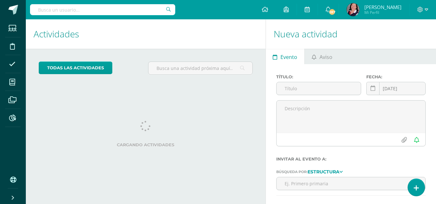 This screenshot has height=204, width=436. I want to click on input: Ej. Primero primaria, so click(351, 184).